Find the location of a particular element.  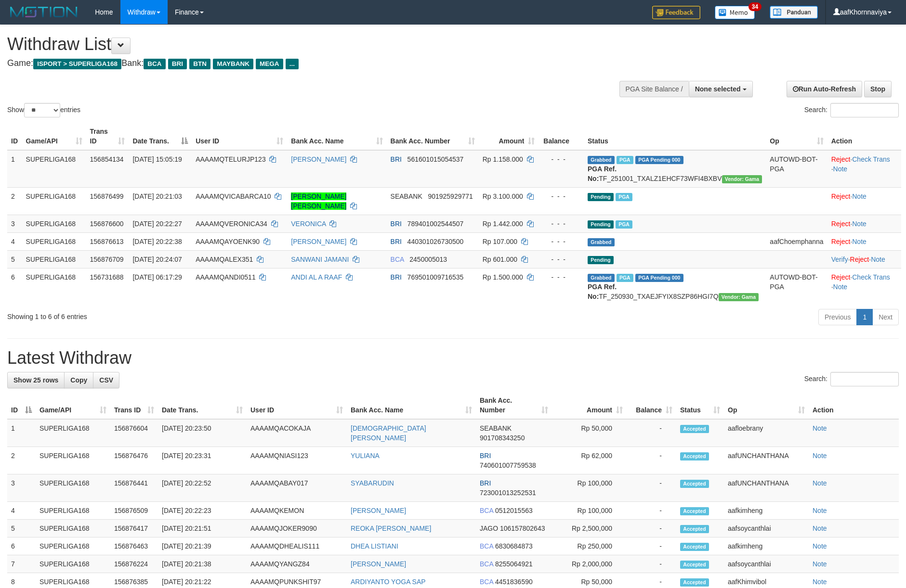

span: AAAAMQVICABARCA10 is located at coordinates (233, 197).